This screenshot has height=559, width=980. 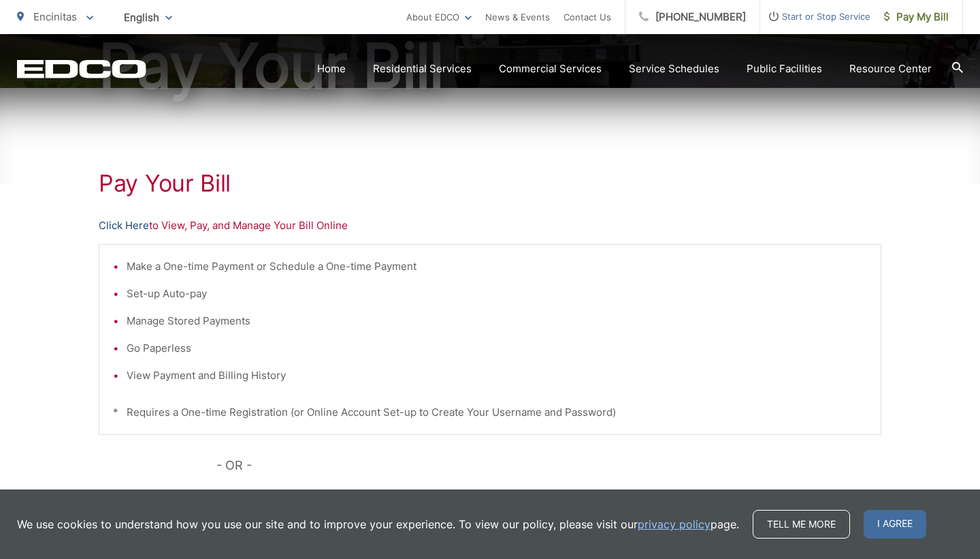 I want to click on a: News & Events, so click(x=517, y=17).